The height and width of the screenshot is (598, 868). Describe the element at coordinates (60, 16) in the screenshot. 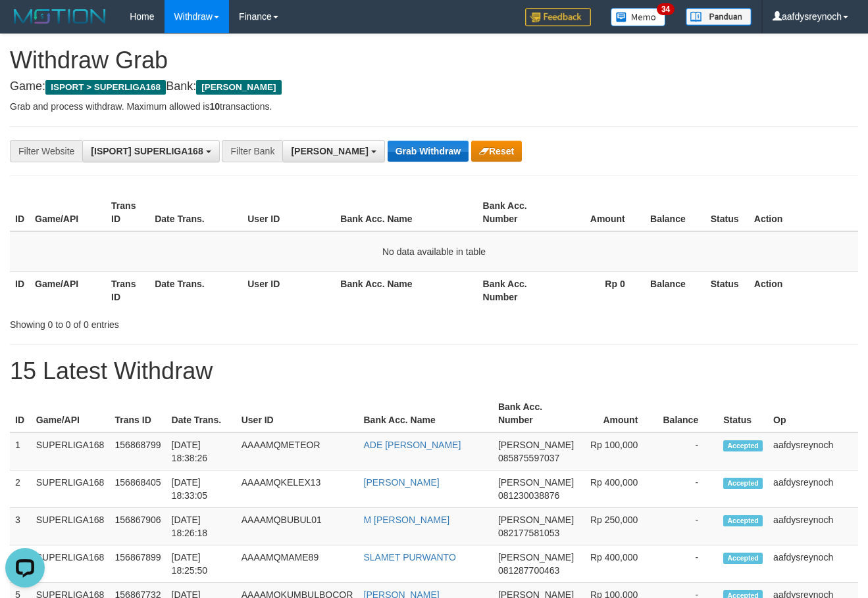

I see `img: MOTION_logo.png` at that location.